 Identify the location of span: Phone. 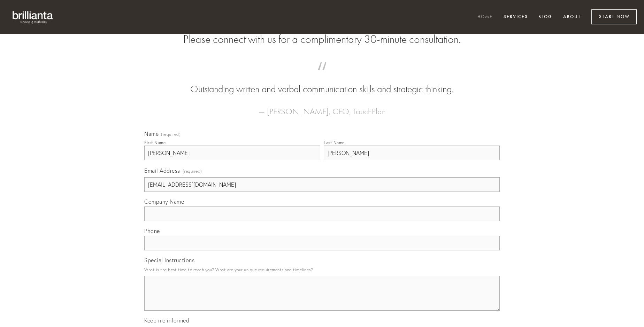
(152, 231).